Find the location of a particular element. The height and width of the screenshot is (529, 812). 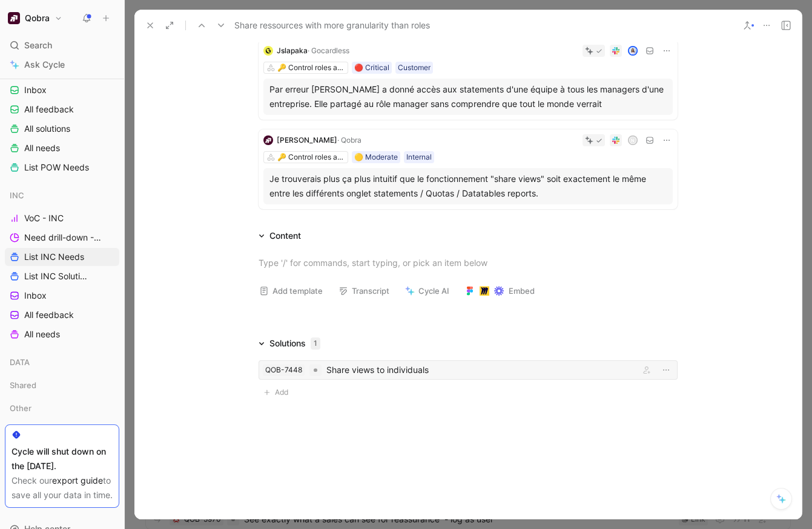

a: List INC Solutions is located at coordinates (62, 277).